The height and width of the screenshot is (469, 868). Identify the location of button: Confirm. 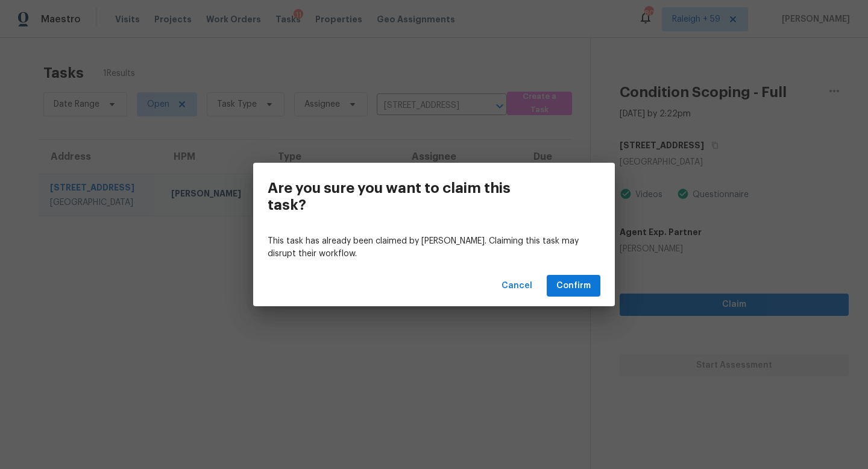
(574, 285).